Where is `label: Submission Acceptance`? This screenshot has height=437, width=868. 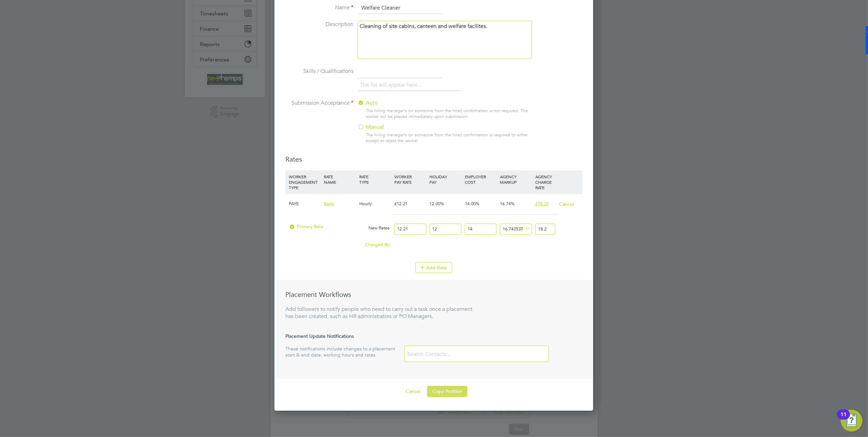 label: Submission Acceptance is located at coordinates (319, 103).